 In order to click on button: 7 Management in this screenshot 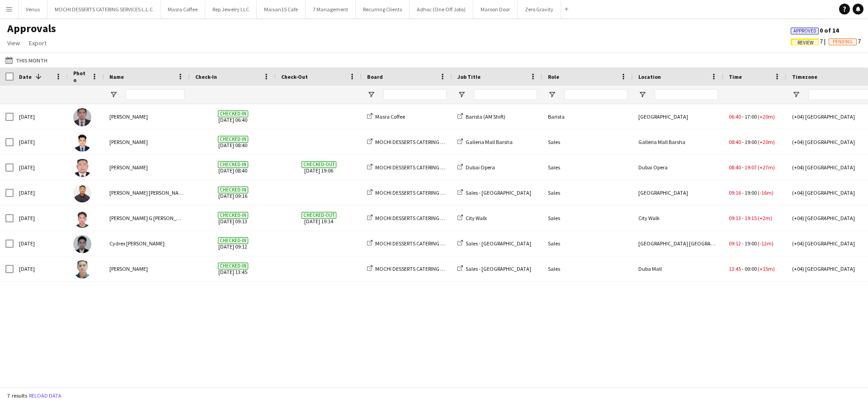, I will do `click(331, 9)`.